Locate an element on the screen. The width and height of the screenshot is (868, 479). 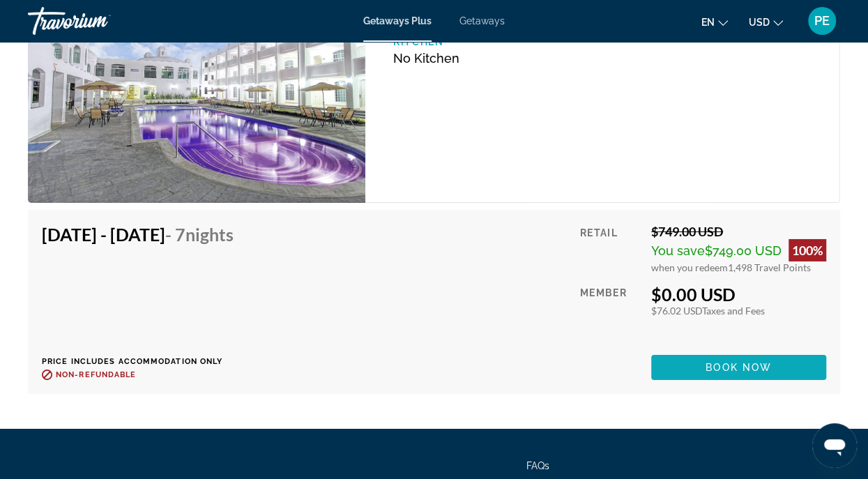
span: No Kitchen is located at coordinates (426, 58).